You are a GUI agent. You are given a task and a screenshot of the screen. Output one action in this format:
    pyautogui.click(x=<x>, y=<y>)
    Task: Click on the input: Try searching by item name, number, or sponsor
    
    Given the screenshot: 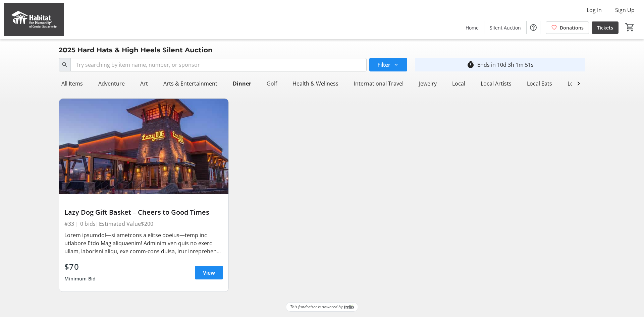 What is the action you would take?
    pyautogui.click(x=218, y=65)
    